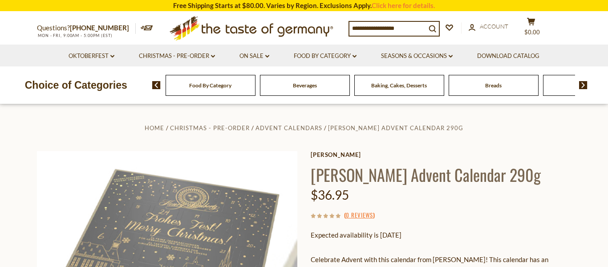  I want to click on a: Seasons & Occasions, so click(416, 56).